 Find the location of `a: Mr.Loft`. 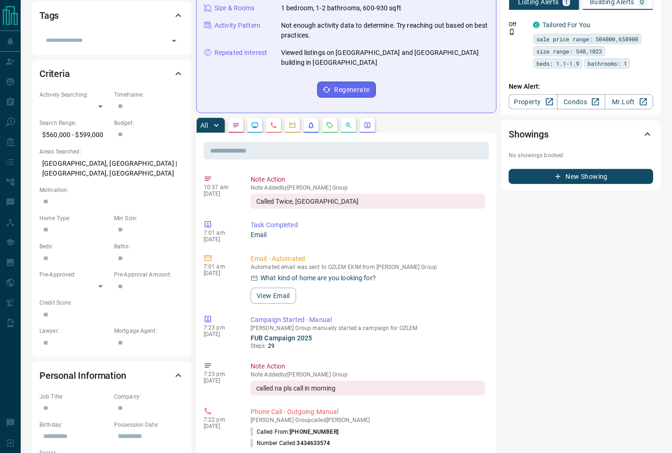

a: Mr.Loft is located at coordinates (629, 102).